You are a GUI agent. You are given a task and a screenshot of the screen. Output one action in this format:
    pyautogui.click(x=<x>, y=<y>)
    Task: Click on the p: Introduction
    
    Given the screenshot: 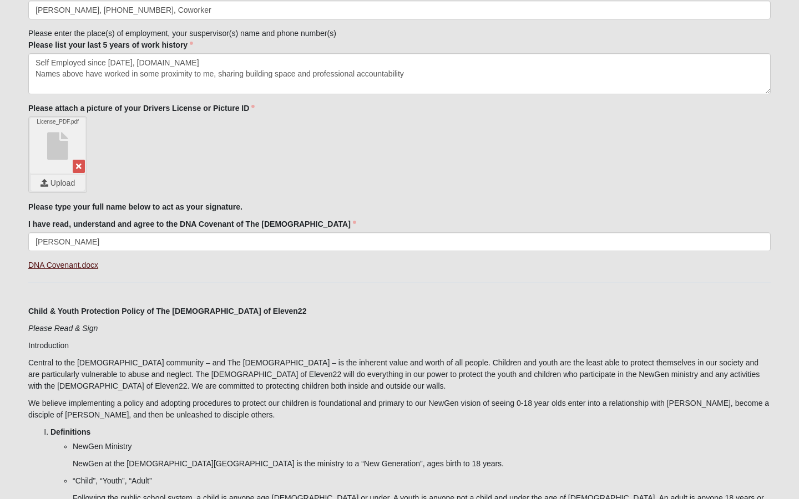 What is the action you would take?
    pyautogui.click(x=399, y=345)
    